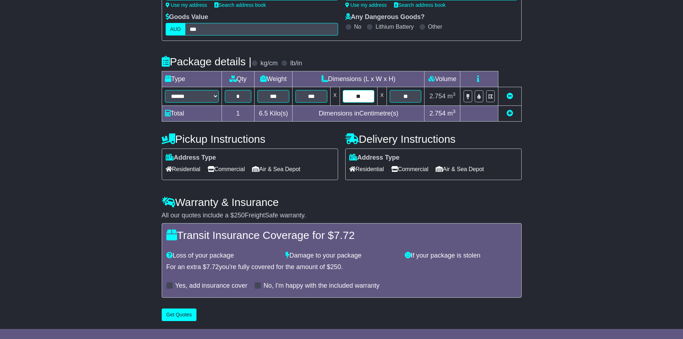  What do you see at coordinates (385, 17) in the screenshot?
I see `label: Any Dangerous Goods?` at bounding box center [385, 17].